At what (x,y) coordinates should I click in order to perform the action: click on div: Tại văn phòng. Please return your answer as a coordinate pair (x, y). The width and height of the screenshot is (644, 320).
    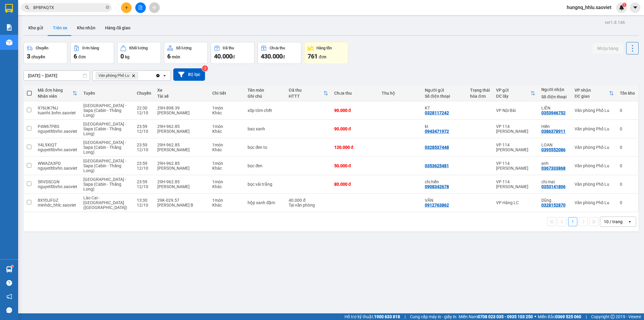
    Looking at the image, I should click on (308, 205).